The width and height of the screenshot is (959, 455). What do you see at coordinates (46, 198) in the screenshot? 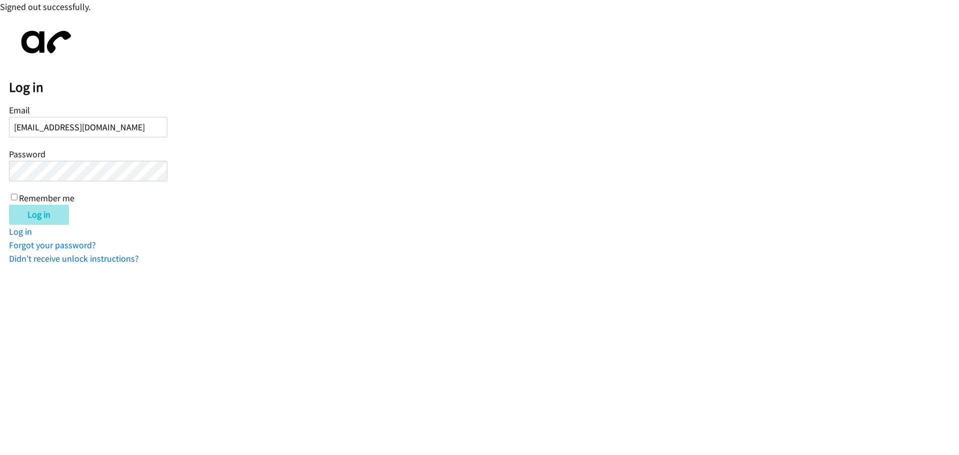
I see `label: Remember me` at bounding box center [46, 198].